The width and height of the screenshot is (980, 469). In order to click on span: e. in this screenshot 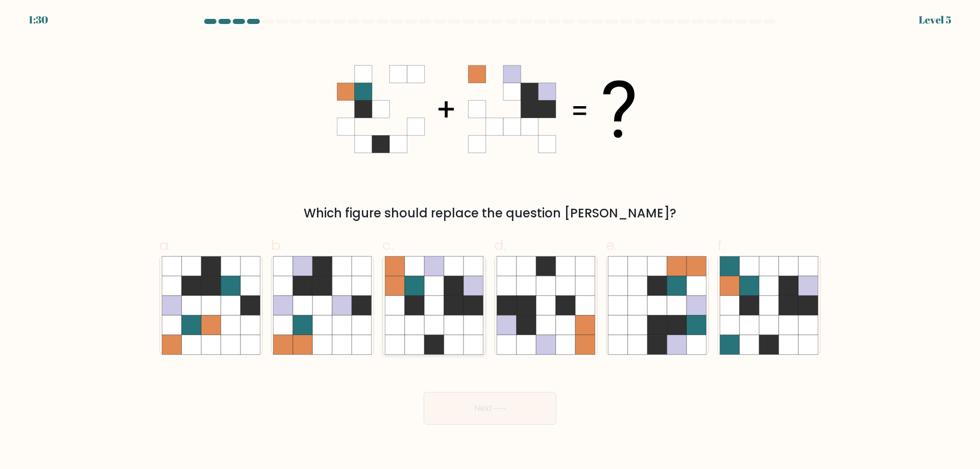, I will do `click(612, 245)`.